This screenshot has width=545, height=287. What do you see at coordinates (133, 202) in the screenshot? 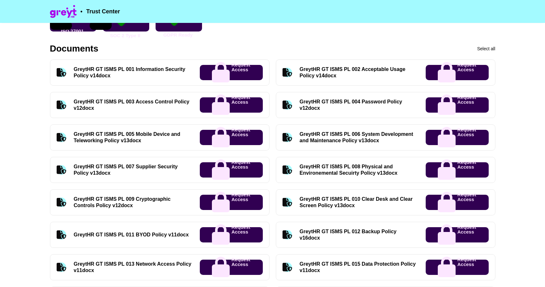
I see `div: GreytHR GT ISMS PL 009 Cryptographic Controls Policy v12docx` at bounding box center [133, 202].